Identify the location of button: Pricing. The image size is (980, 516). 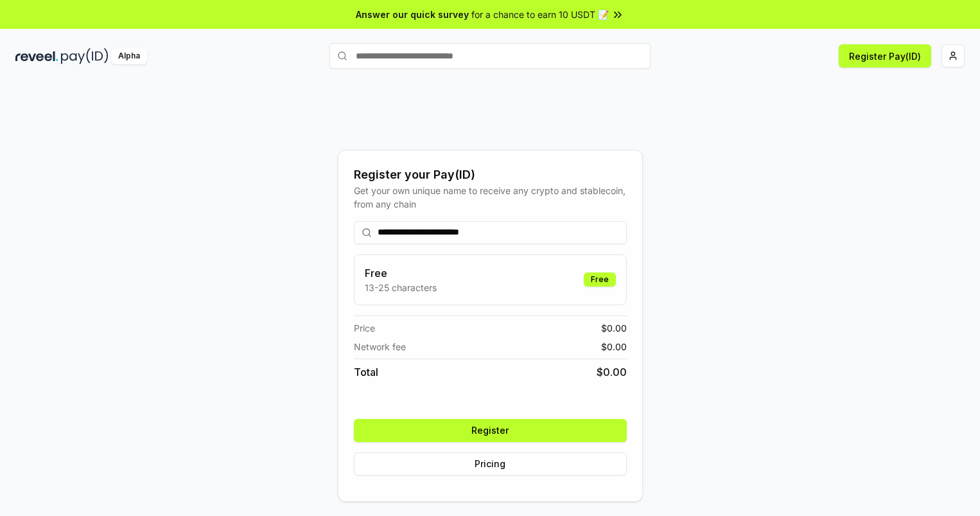
(490, 464).